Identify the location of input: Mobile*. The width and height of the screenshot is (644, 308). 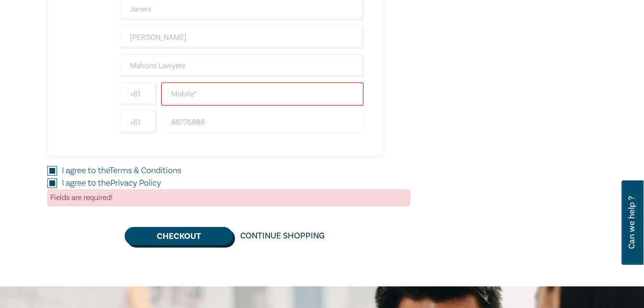
(263, 94).